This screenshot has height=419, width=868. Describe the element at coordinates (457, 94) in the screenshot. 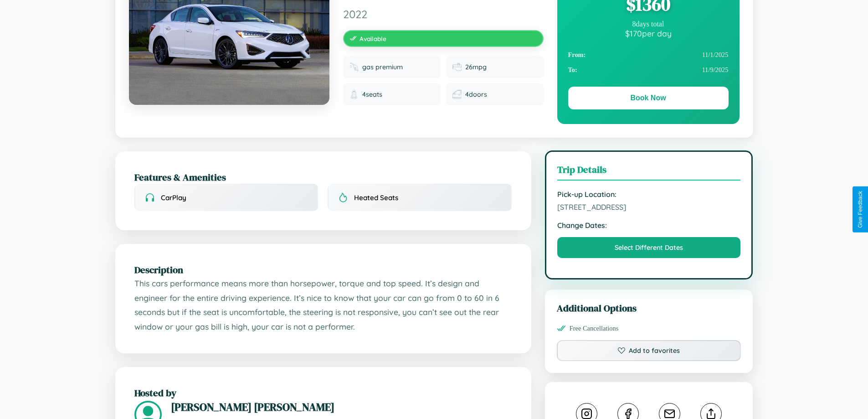

I see `img: Doors` at that location.